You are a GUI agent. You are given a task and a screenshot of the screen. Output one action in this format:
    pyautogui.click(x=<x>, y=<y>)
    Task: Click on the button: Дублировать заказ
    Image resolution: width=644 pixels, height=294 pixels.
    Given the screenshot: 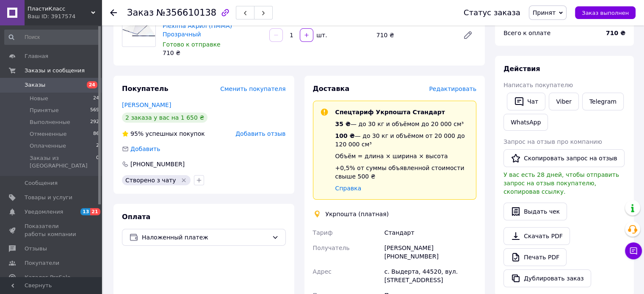 What is the action you would take?
    pyautogui.click(x=547, y=278)
    